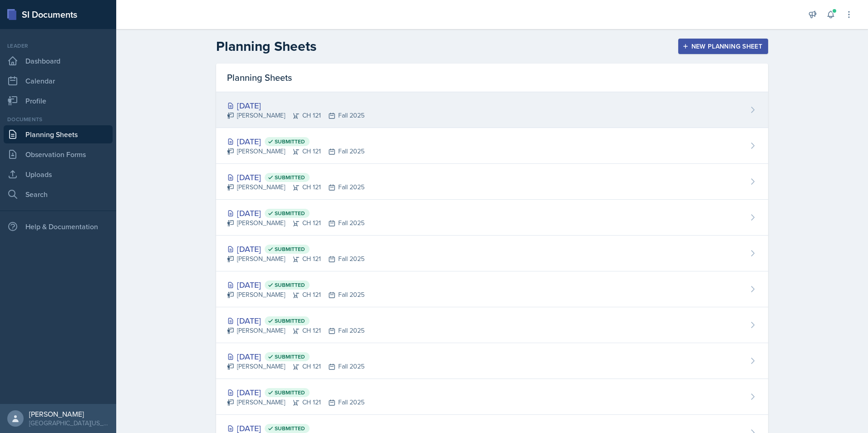 The width and height of the screenshot is (868, 433). I want to click on div: Planning Sheets, so click(492, 78).